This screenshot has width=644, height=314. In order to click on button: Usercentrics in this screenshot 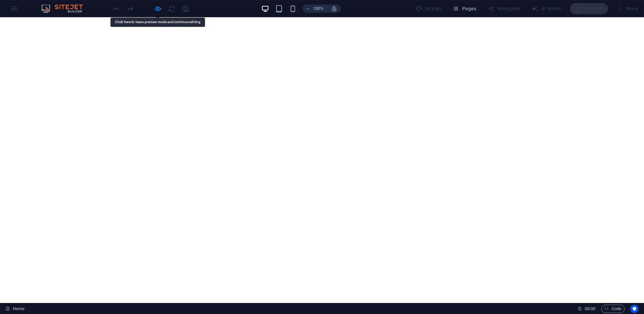, I will do `click(634, 309)`.